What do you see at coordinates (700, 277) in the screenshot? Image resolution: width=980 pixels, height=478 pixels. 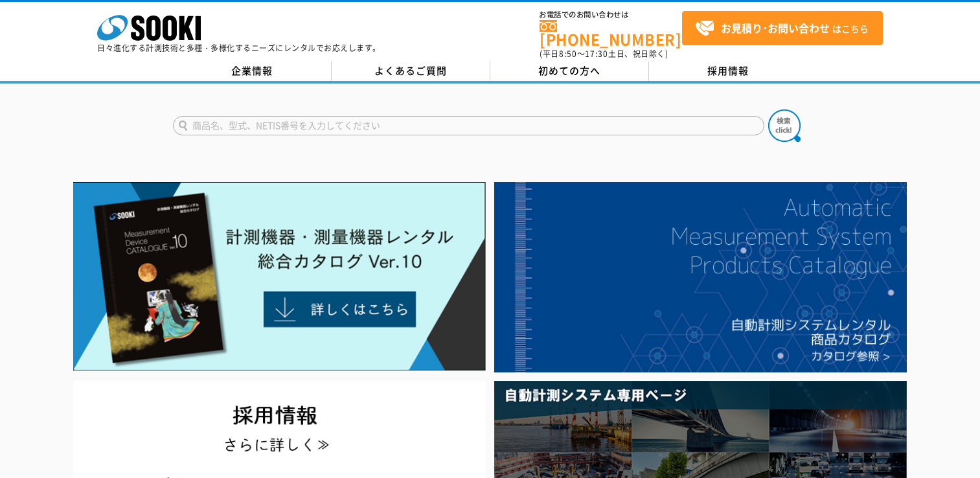 I see `img: 自動計測システムカタログ` at bounding box center [700, 277].